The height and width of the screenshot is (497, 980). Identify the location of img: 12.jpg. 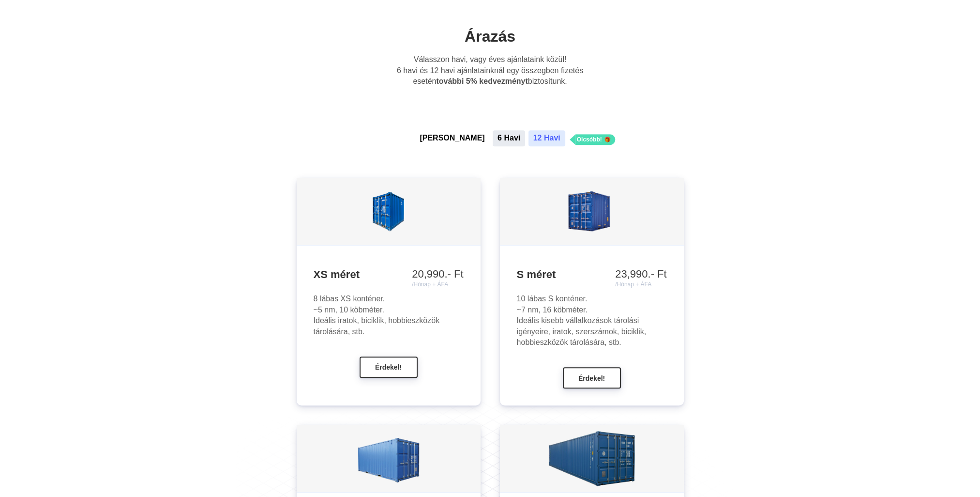
(592, 458).